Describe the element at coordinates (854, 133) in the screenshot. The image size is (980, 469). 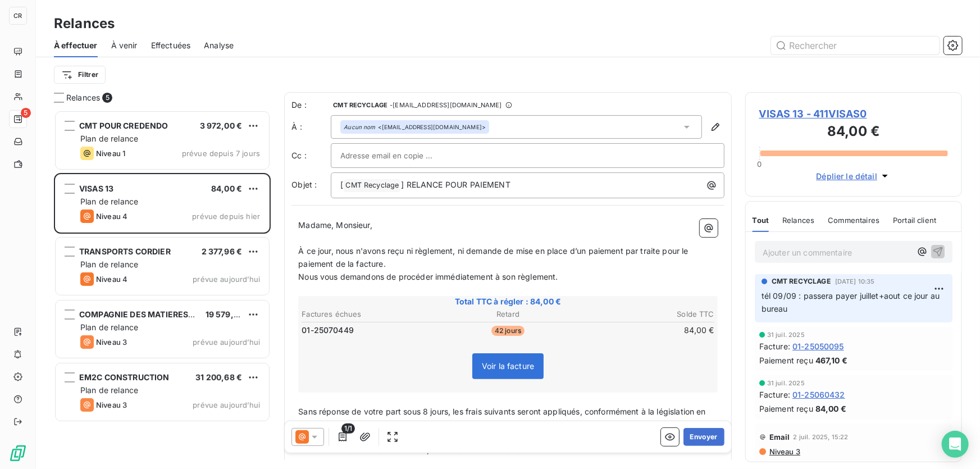
I see `h3: 84,00 €` at that location.